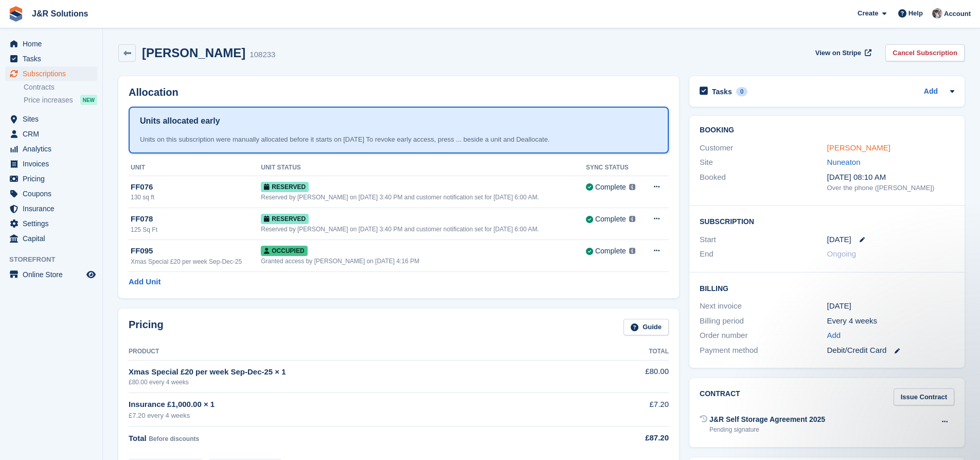  I want to click on div: Booked, so click(763, 182).